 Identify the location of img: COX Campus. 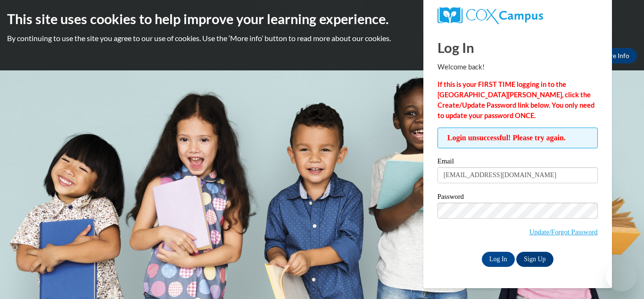
(491, 16).